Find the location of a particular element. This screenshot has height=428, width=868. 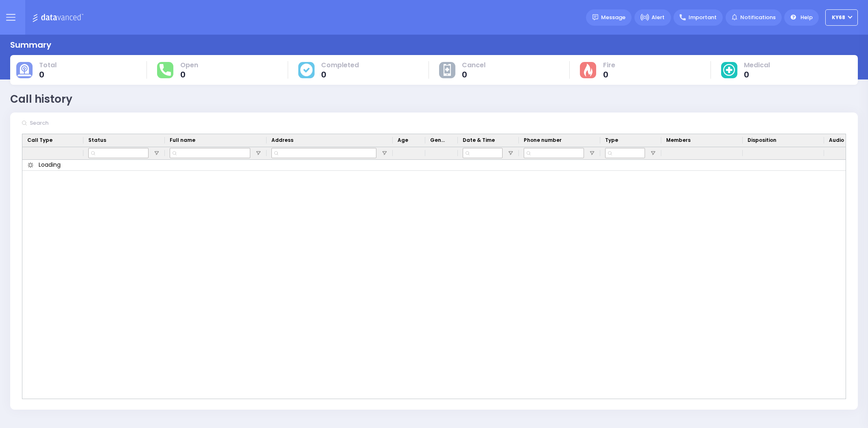

span: Gender is located at coordinates (438, 140).